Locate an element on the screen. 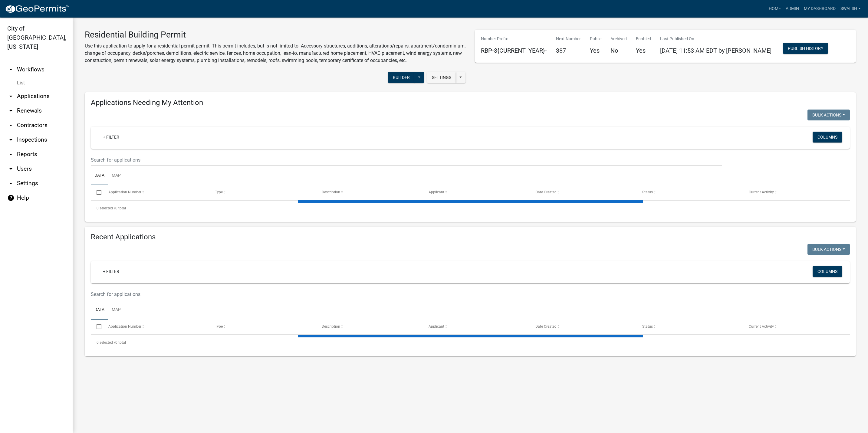 This screenshot has height=433, width=868. a: My Dashboard is located at coordinates (820, 9).